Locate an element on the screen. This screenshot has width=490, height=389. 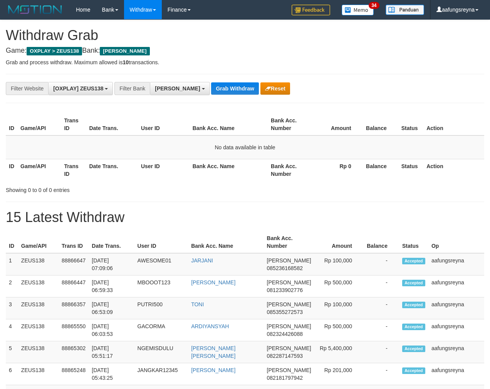
td: Rp 201,000 is located at coordinates (339, 374).